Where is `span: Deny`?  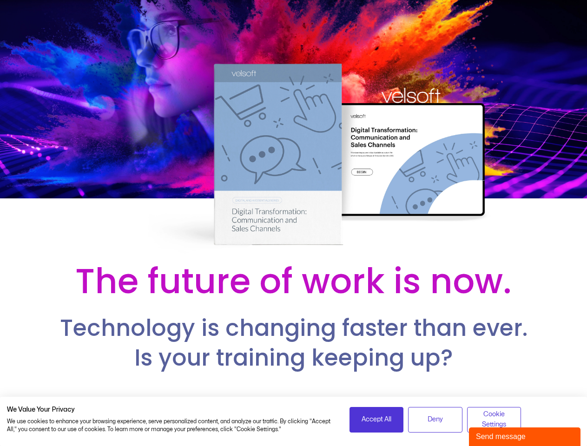
span: Deny is located at coordinates (435, 420).